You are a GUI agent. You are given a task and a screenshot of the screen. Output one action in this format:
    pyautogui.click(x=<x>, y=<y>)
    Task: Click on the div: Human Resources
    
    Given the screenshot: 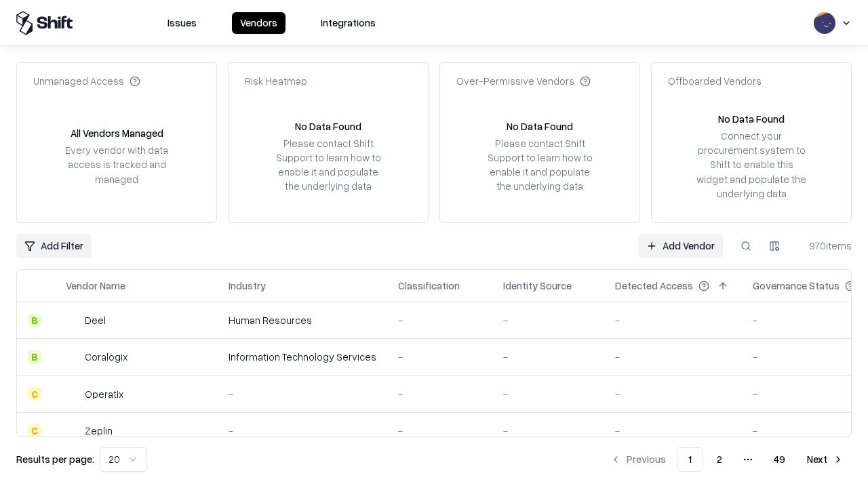 What is the action you would take?
    pyautogui.click(x=302, y=320)
    